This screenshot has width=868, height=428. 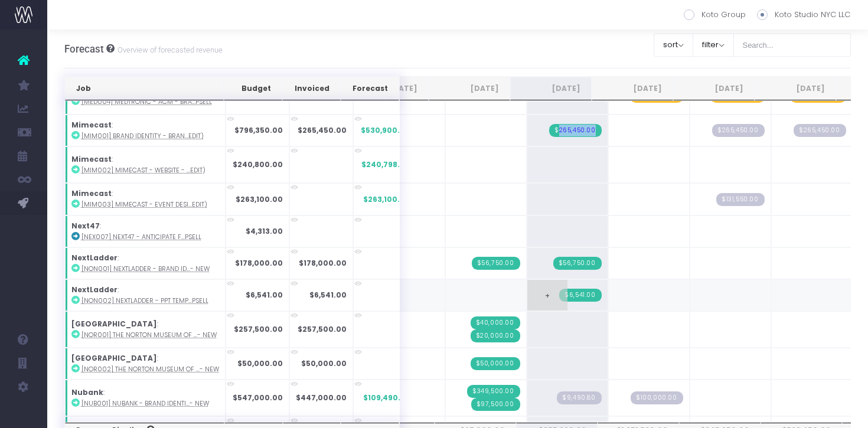 What do you see at coordinates (322, 130) in the screenshot?
I see `strong: $265,450.00` at bounding box center [322, 130].